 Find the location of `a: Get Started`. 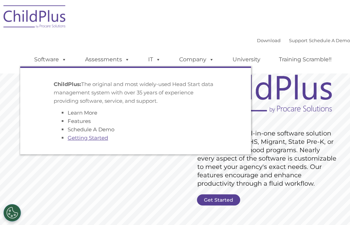

a: Get Started is located at coordinates (218, 200).